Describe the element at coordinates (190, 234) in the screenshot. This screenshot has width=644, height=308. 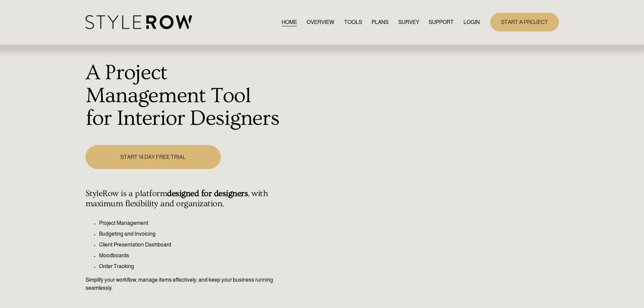
I see `p: Budgeting and Invoicing` at that location.